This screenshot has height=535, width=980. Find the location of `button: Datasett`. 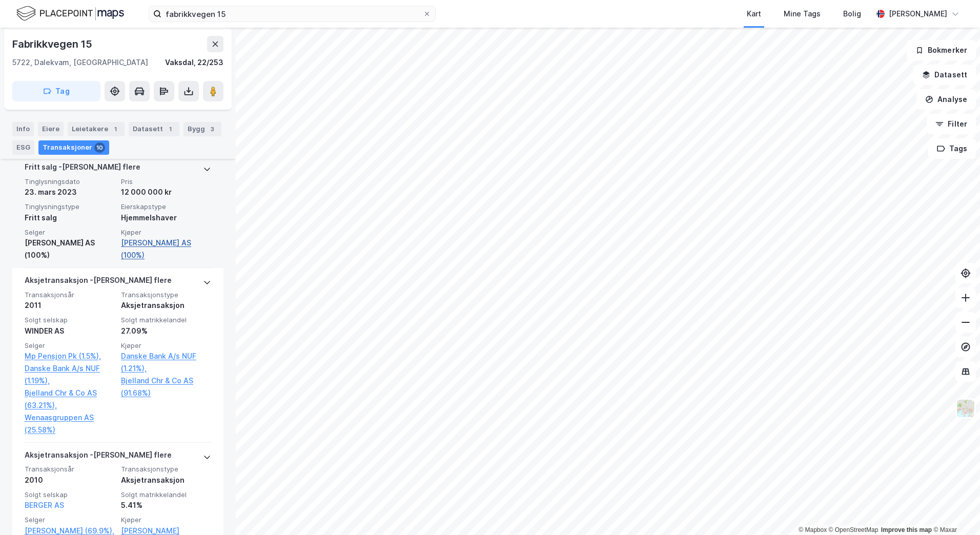

button: Datasett is located at coordinates (945, 75).